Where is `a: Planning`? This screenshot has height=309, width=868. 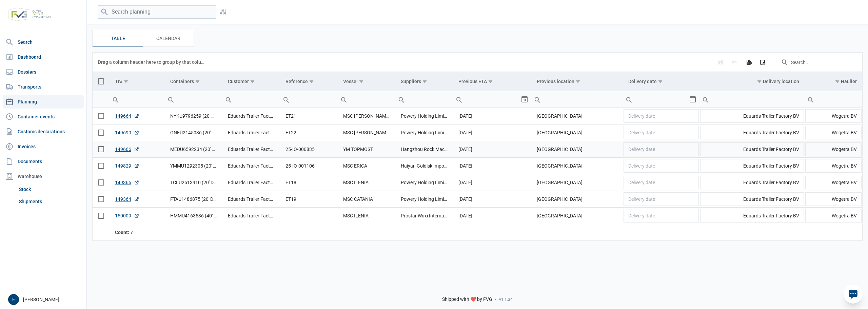 a: Planning is located at coordinates (43, 102).